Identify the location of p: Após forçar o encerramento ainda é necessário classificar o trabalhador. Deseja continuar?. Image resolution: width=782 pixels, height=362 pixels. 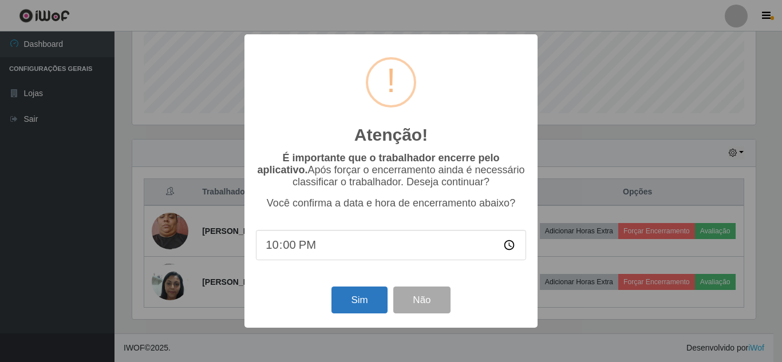
(391, 170).